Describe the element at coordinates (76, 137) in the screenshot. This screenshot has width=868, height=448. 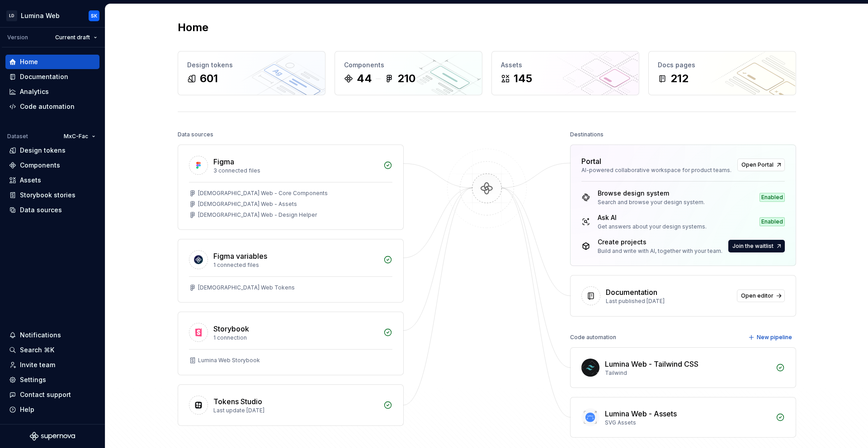
I see `span: MxC-Fac` at that location.